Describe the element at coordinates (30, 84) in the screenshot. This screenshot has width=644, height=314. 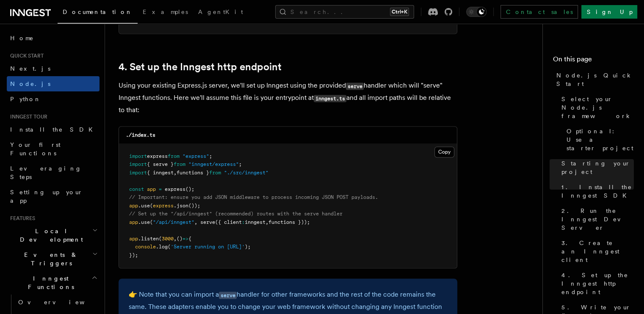
I see `span: Node.js` at that location.